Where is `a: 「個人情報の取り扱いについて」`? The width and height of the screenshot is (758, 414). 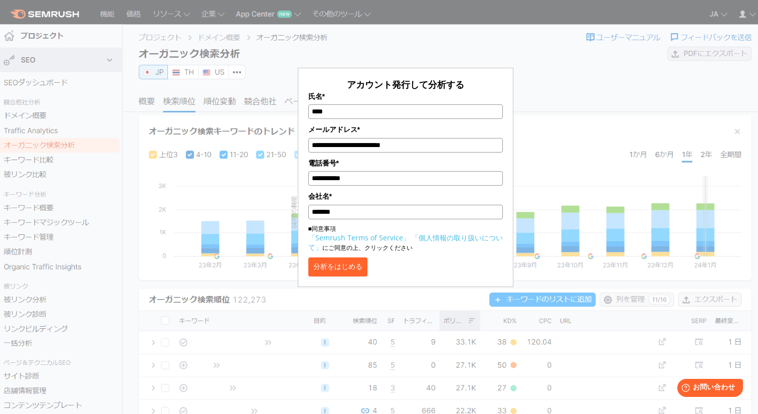 a: 「個人情報の取り扱いについて」 is located at coordinates (406, 242).